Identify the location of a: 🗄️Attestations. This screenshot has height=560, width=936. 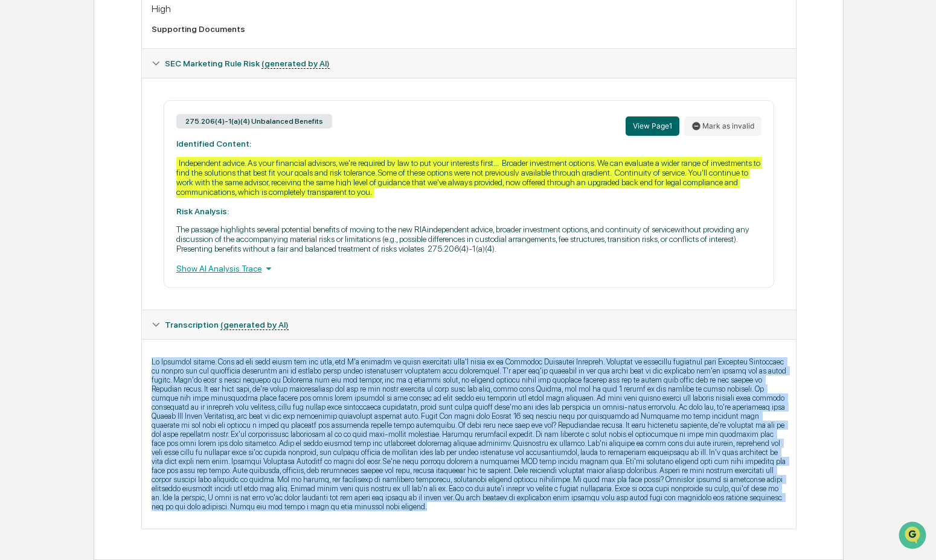
(118, 158).